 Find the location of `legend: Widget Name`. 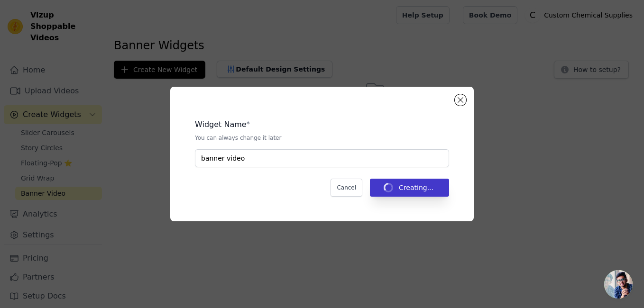

legend: Widget Name is located at coordinates (221, 124).